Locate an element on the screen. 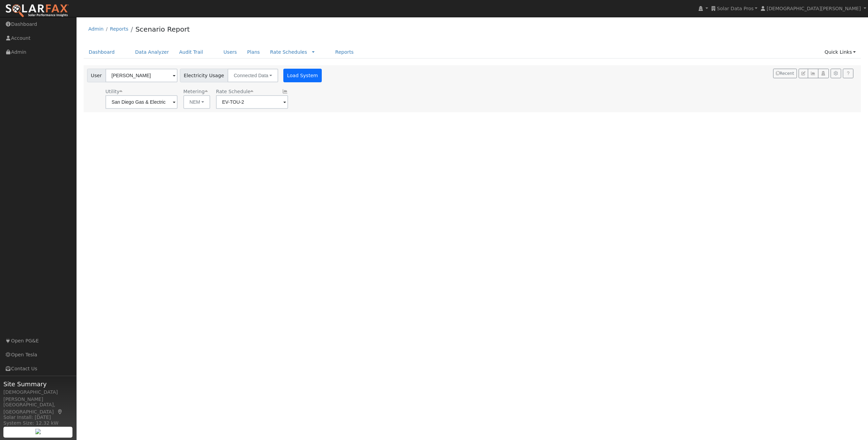 Image resolution: width=868 pixels, height=440 pixels. div: System Size: 12.32 kW is located at coordinates (38, 423).